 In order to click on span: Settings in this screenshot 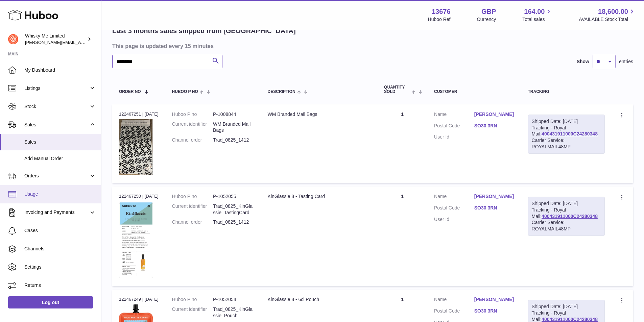, I will do `click(60, 267)`.